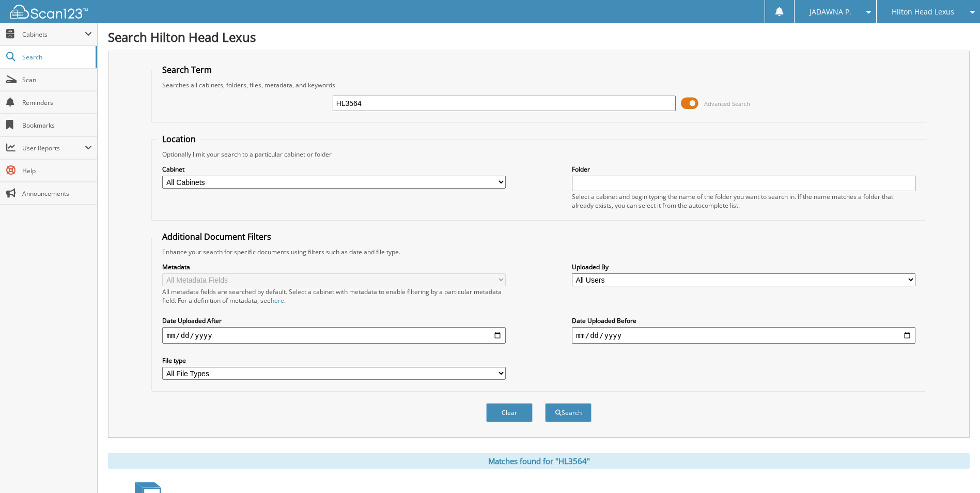 The height and width of the screenshot is (493, 980). Describe the element at coordinates (539, 37) in the screenshot. I see `h1: Search Hilton Head Lexus` at that location.